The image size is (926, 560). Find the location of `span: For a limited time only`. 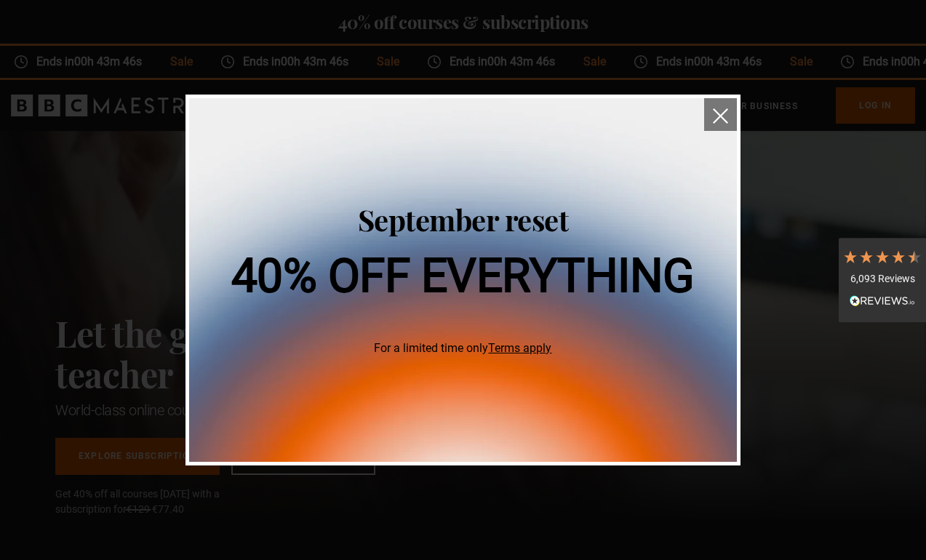

span: For a limited time only is located at coordinates (463, 348).